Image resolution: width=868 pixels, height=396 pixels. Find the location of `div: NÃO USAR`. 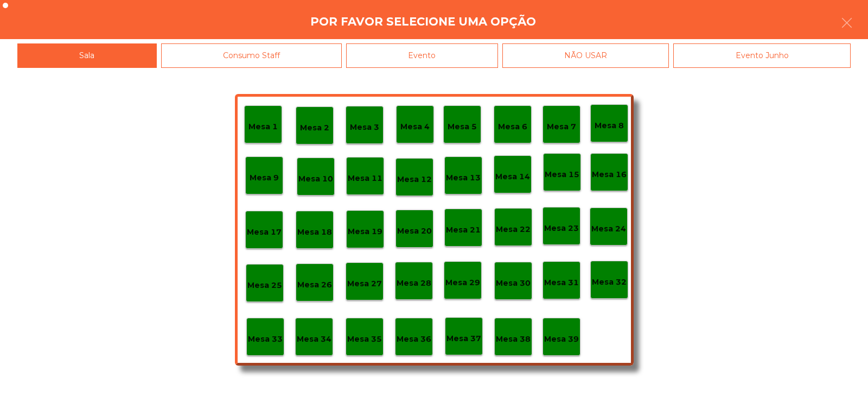

div: NÃO USAR is located at coordinates (586, 56).